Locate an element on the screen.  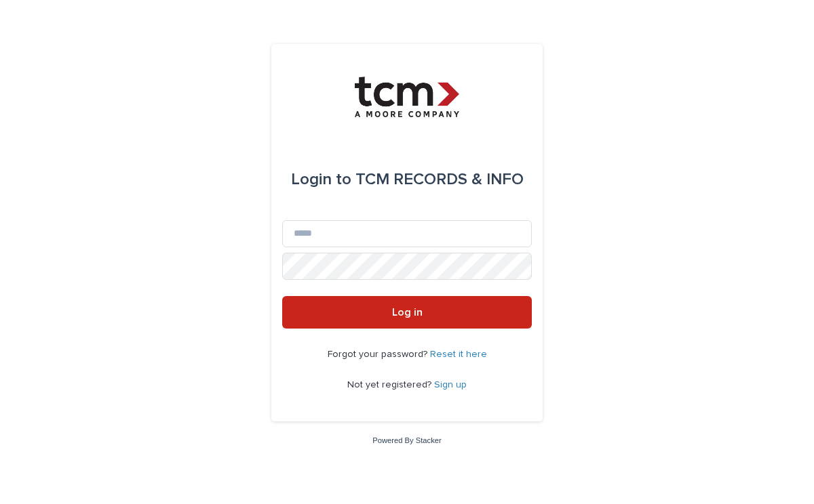
span: Login to is located at coordinates (321, 180).